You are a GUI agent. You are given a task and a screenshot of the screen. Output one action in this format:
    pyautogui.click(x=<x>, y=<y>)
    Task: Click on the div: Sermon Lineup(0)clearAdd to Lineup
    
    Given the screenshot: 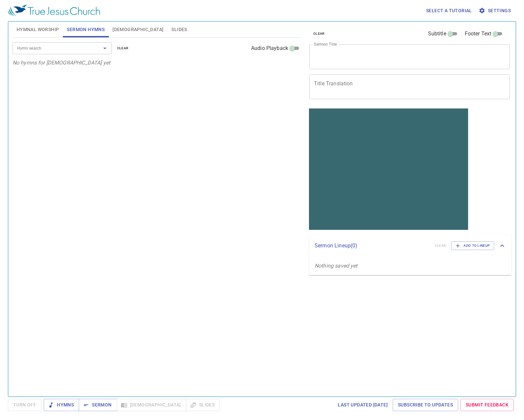 What is the action you would take?
    pyautogui.click(x=410, y=245)
    